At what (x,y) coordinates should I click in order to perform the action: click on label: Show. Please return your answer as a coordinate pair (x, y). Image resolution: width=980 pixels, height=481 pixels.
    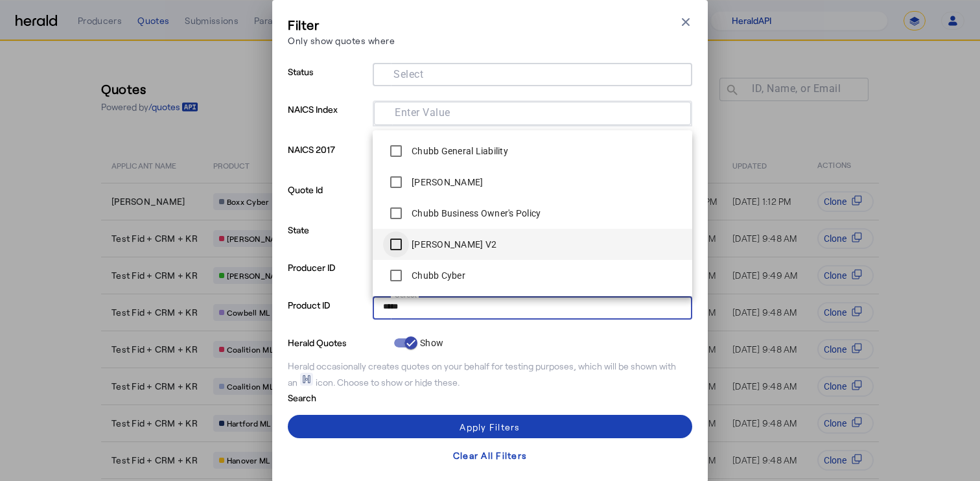
    Looking at the image, I should click on (430, 343).